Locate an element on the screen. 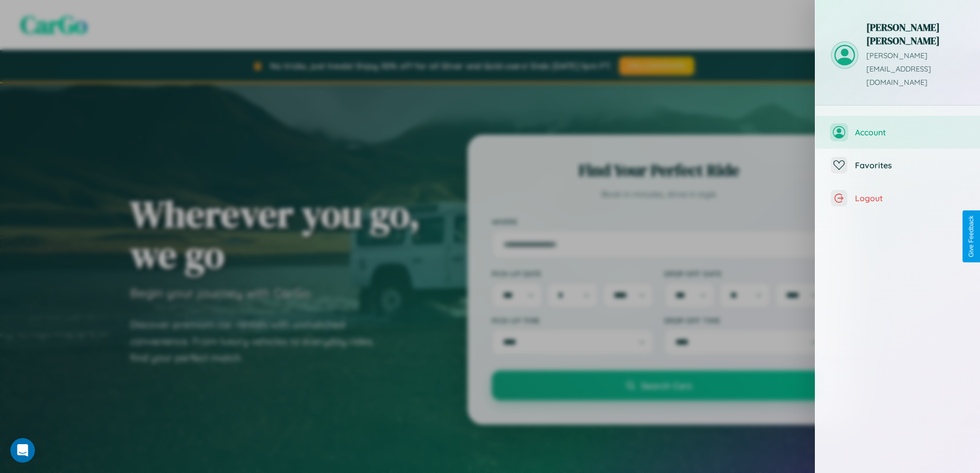 The image size is (980, 473). button: Account is located at coordinates (898, 132).